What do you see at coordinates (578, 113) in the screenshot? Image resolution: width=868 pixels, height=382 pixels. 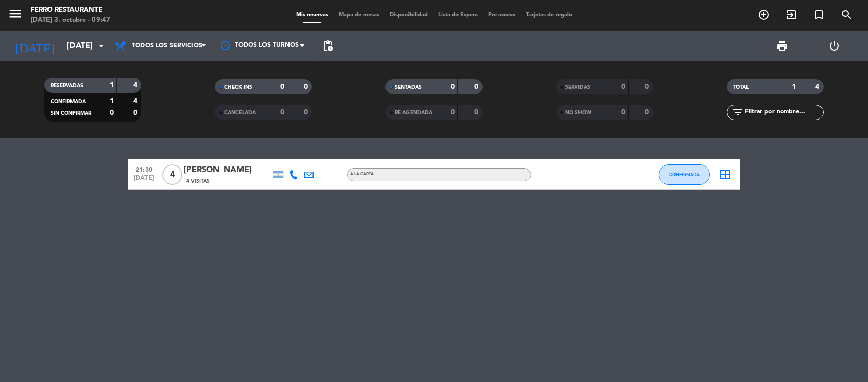 I see `span: NO SHOW` at bounding box center [578, 113].